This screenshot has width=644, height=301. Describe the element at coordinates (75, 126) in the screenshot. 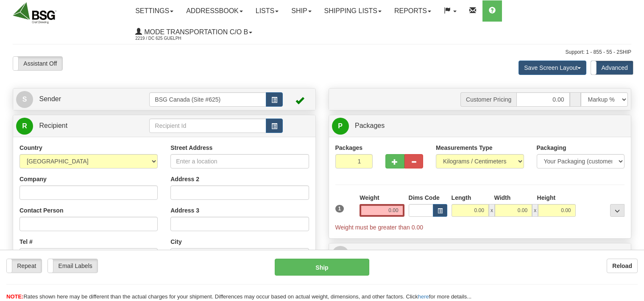

I see `a: R Recipient` at that location.